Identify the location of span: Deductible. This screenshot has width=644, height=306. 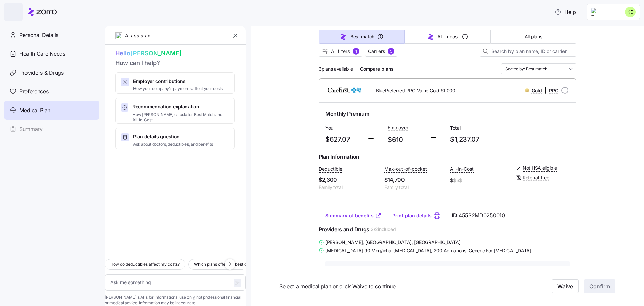
(330, 169).